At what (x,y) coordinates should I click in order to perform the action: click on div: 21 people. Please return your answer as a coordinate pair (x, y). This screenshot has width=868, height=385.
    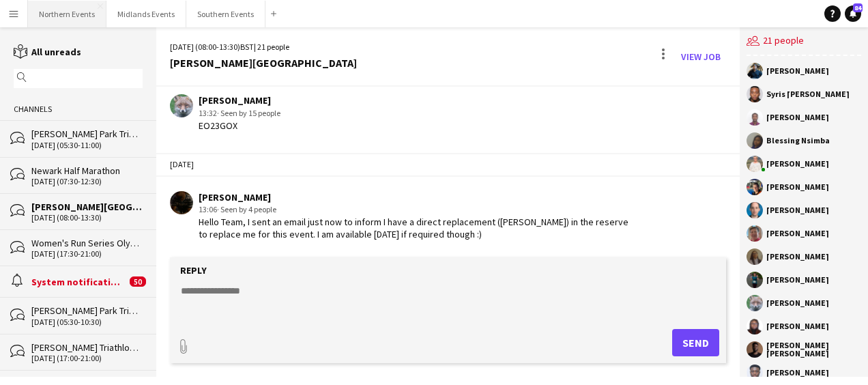
    Looking at the image, I should click on (804, 41).